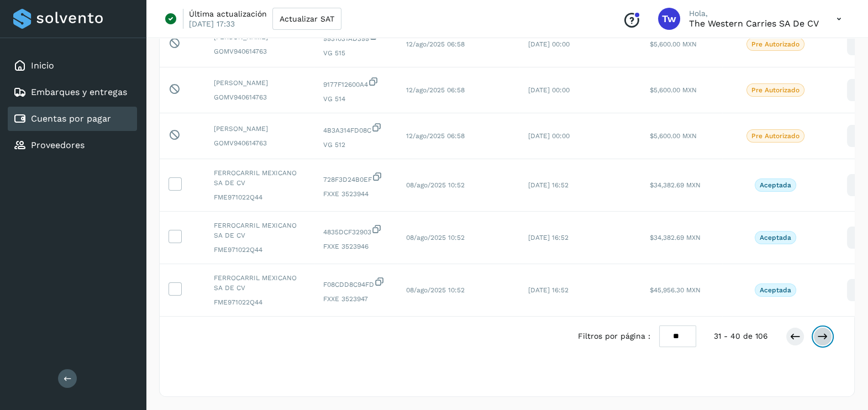 The image size is (868, 410). I want to click on span: FXXE 3523944, so click(356, 194).